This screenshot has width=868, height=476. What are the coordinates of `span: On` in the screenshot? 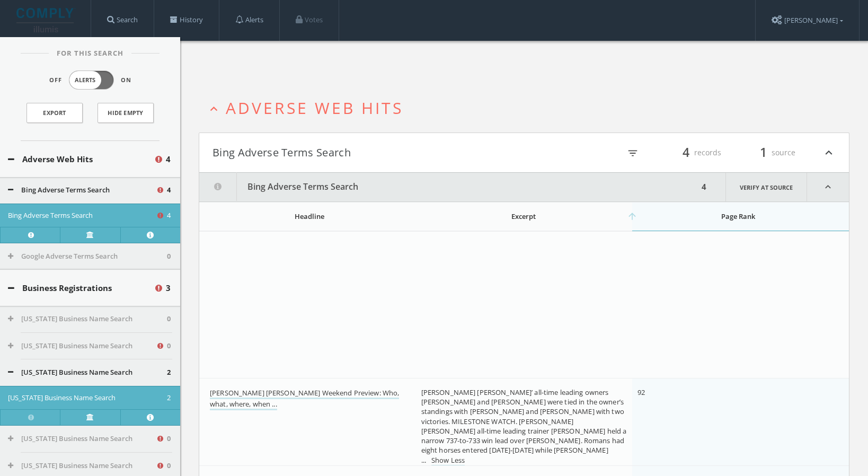 It's located at (126, 80).